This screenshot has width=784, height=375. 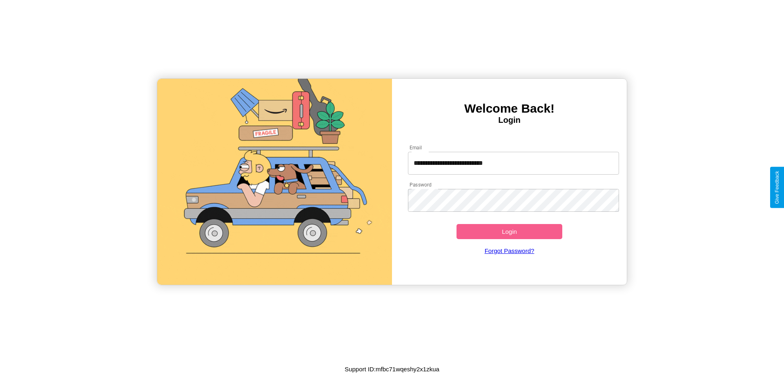 What do you see at coordinates (392, 369) in the screenshot?
I see `p: Support ID: mfbc71wqeshy2x1zkua` at bounding box center [392, 369].